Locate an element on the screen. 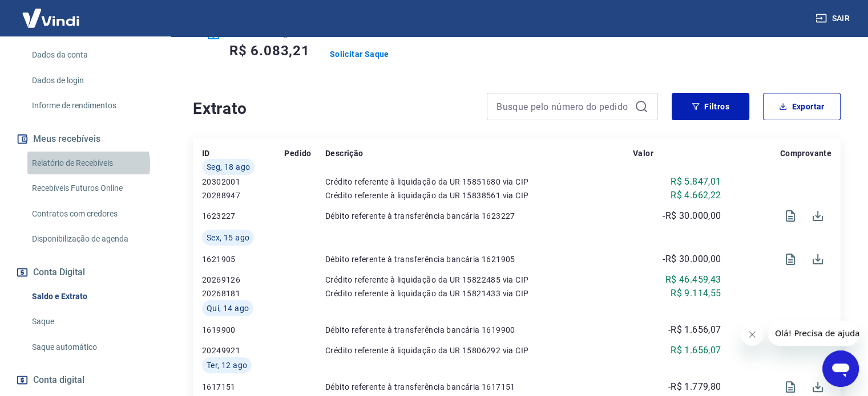  span: Sex, 15 ago is located at coordinates (227, 238).